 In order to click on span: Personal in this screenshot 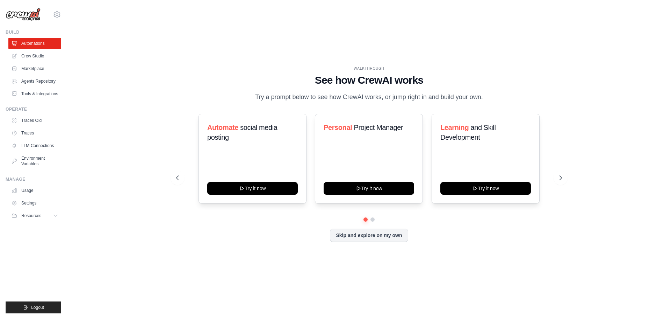, I will do `click(338, 127)`.